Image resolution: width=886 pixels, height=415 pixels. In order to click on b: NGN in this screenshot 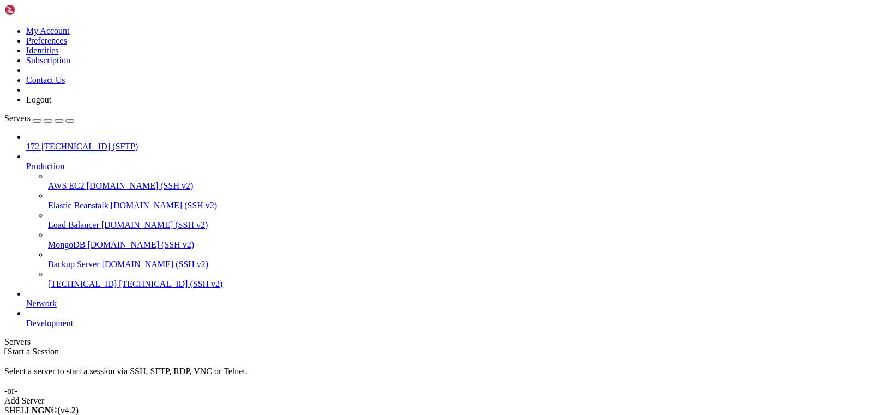, I will do `click(41, 410)`.